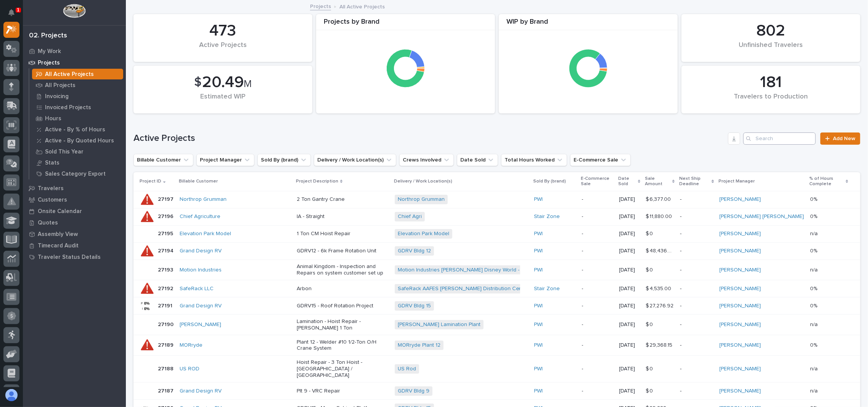 The image size is (868, 407). What do you see at coordinates (51, 188) in the screenshot?
I see `p: Travelers` at bounding box center [51, 188].